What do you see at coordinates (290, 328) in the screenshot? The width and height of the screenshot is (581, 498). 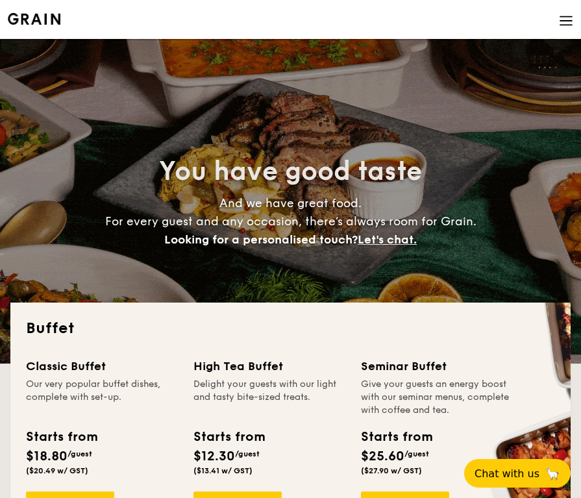 I see `h2: Buffet` at bounding box center [290, 328].